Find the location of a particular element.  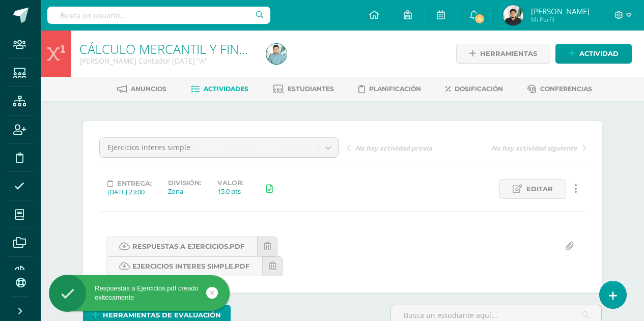

span: Actividad is located at coordinates (598, 53).